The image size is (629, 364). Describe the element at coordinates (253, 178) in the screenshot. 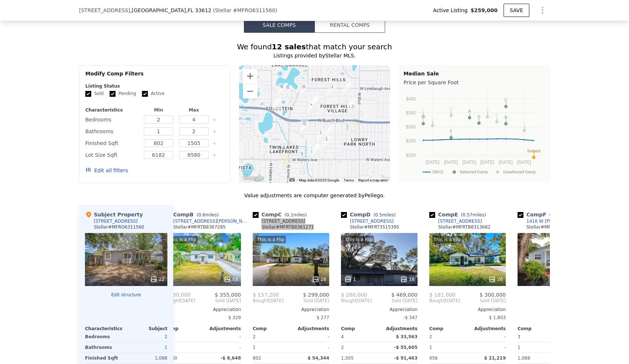

I see `a: Open this area in Google Maps (opens a new window)` at that location.